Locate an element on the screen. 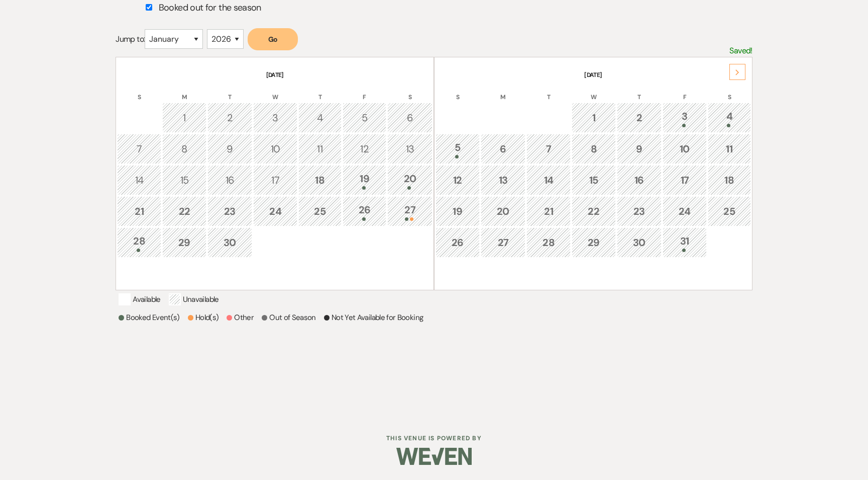 The height and width of the screenshot is (480, 868). p: Hold(s) is located at coordinates (204, 317).